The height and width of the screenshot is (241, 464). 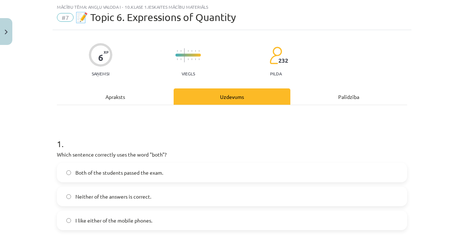 I want to click on p: Viegls, so click(x=188, y=74).